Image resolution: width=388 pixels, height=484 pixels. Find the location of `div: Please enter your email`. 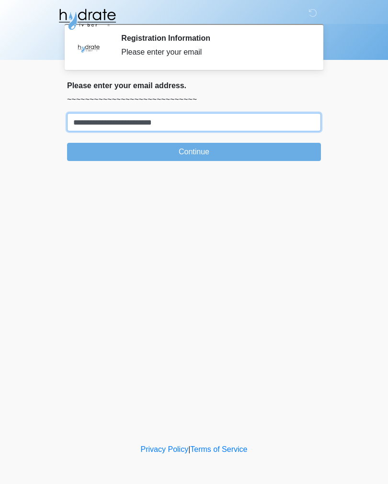

div: Please enter your email is located at coordinates (214, 52).